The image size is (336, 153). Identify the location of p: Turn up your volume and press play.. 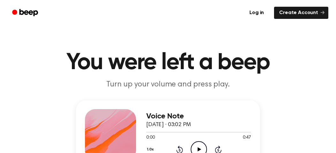
(168, 84).